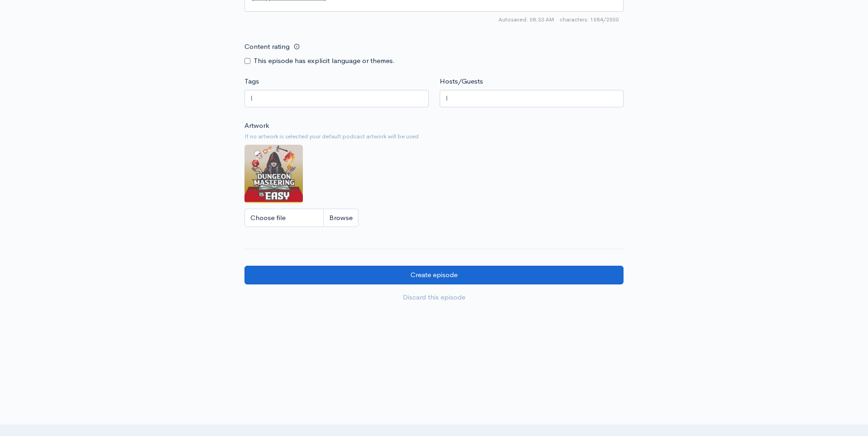 The image size is (868, 436). Describe the element at coordinates (324, 60) in the screenshot. I see `label: This episode has explicit language or themes.` at that location.